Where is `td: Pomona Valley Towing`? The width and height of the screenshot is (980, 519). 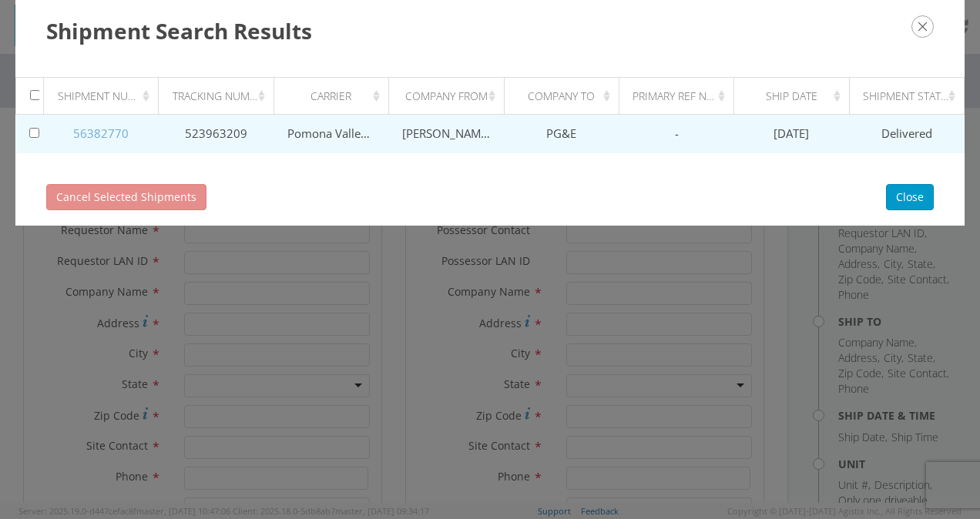 td: Pomona Valley Towing is located at coordinates (330, 134).